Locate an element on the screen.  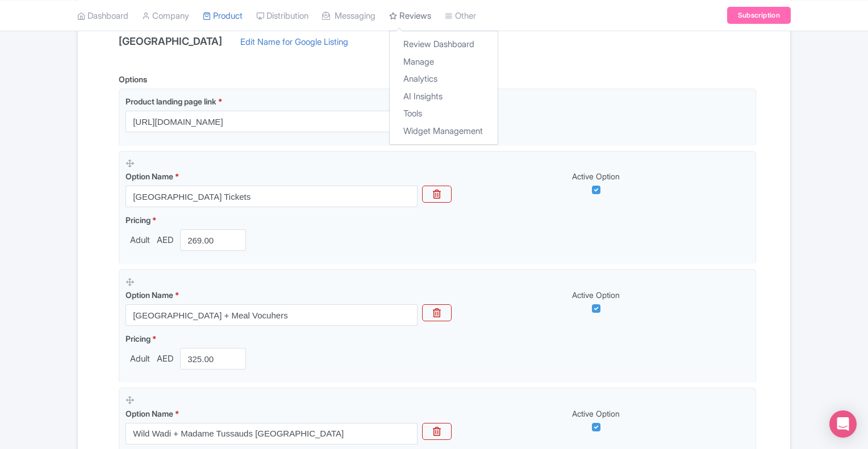
a: Analytics is located at coordinates (443, 79).